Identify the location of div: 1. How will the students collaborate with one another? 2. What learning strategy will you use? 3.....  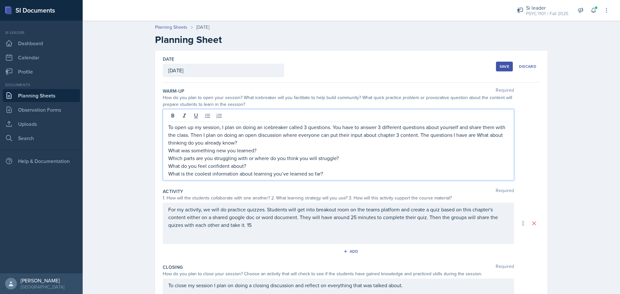
(339, 198).